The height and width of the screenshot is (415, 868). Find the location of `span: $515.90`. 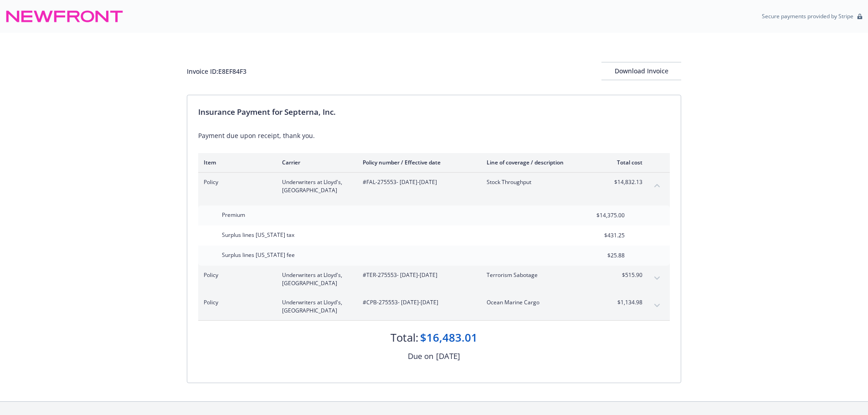

span: $515.90 is located at coordinates (625, 275).